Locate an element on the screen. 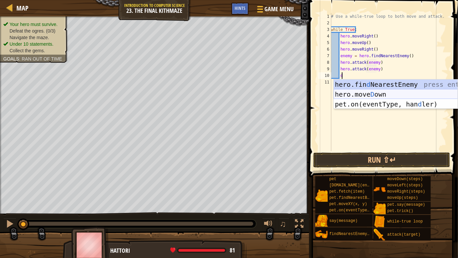  span: attack(target) is located at coordinates (404, 234).